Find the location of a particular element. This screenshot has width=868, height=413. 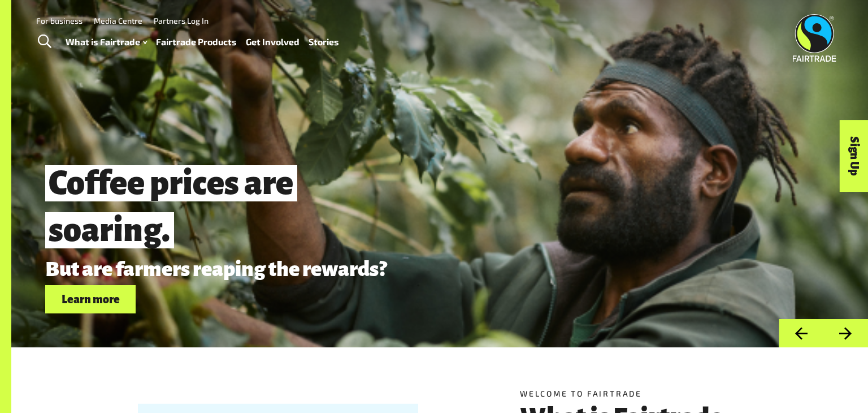

a: For business is located at coordinates (59, 21).